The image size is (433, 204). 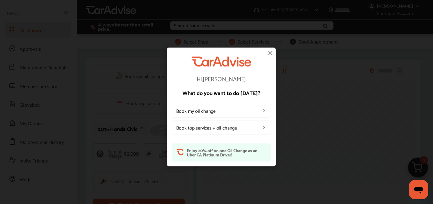 What do you see at coordinates (221, 61) in the screenshot?
I see `img: CarAdvise Logo` at bounding box center [221, 61].